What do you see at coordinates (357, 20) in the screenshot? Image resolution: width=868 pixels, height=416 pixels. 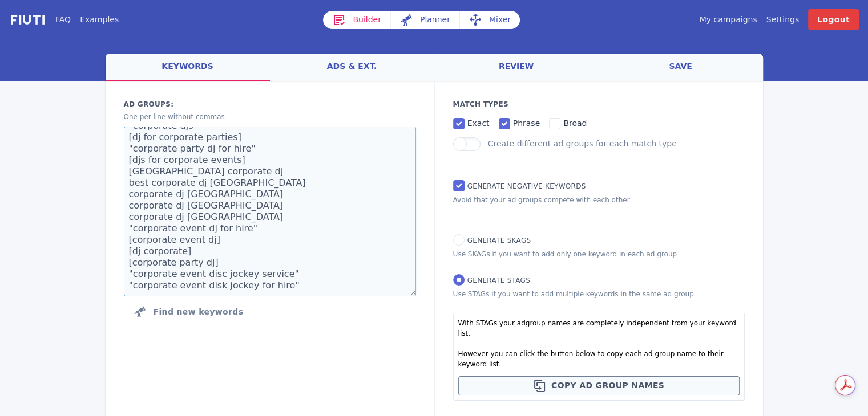 I see `a: Builder` at bounding box center [357, 20].